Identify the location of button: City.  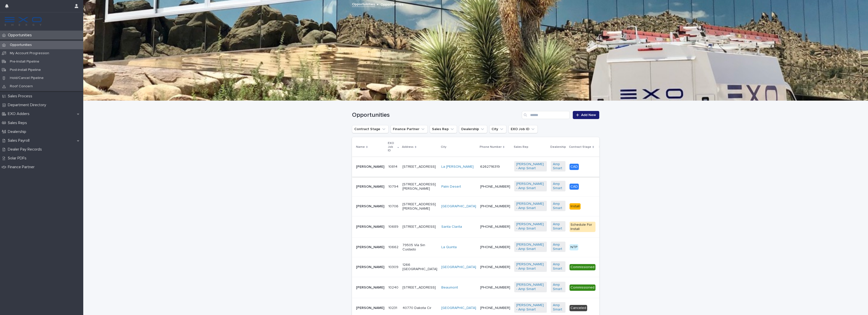
(498, 129).